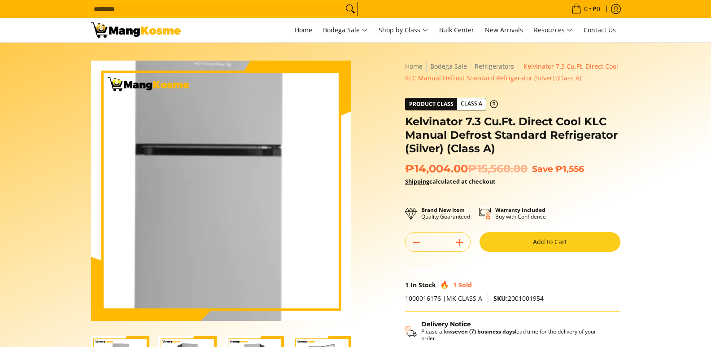 This screenshot has height=347, width=711. I want to click on a: Contact Us, so click(600, 30).